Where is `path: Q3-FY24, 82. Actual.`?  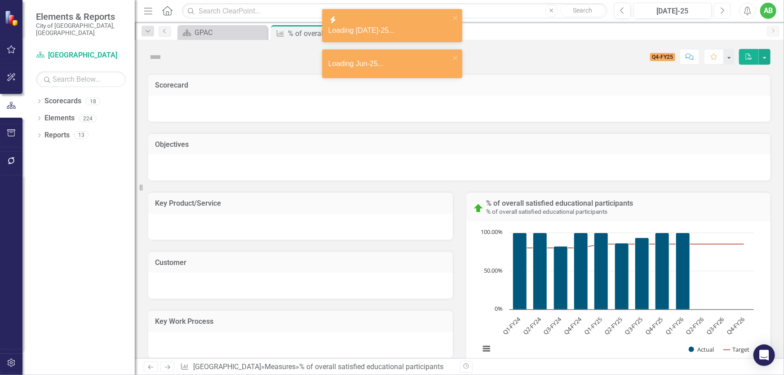
path: Q3-FY24, 82. Actual. is located at coordinates (560, 278).